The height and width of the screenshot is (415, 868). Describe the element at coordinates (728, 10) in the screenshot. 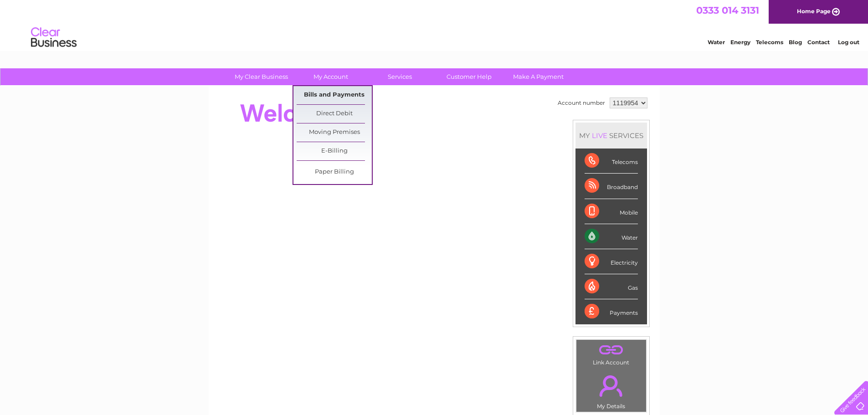

I see `a: 0333 014 3131` at that location.